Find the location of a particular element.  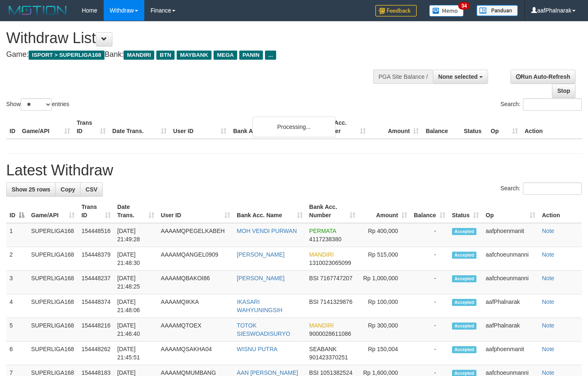

td: 154448237 is located at coordinates (96, 282).